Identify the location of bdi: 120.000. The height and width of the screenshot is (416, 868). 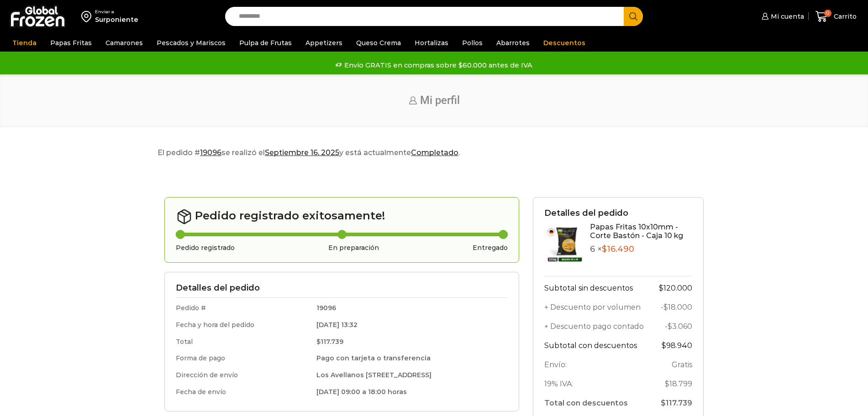
(675, 288).